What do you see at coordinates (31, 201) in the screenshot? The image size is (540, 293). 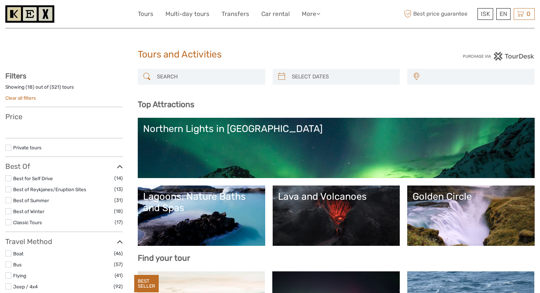 I see `a: Best of Summer` at bounding box center [31, 201].